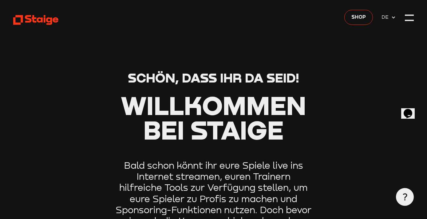  I want to click on span: DE, so click(386, 17).